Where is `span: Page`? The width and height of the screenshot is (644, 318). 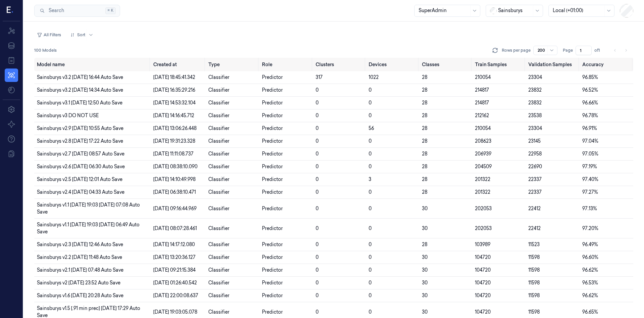
span: Page is located at coordinates (568, 50).